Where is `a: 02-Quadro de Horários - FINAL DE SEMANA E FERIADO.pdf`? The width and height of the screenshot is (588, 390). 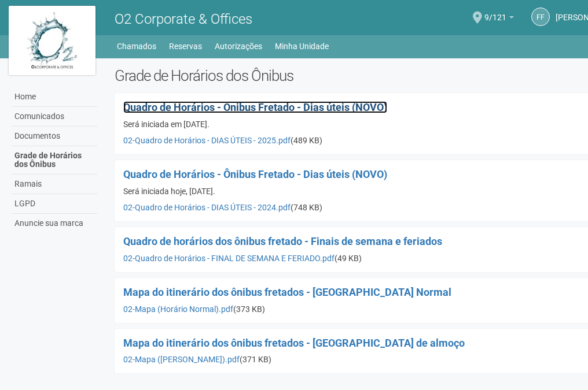 a: 02-Quadro de Horários - FINAL DE SEMANA E FERIADO.pdf is located at coordinates (229, 258).